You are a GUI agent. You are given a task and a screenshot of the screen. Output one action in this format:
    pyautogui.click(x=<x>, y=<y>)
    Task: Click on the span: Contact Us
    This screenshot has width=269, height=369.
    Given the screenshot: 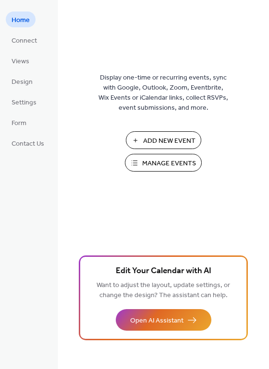 What is the action you would take?
    pyautogui.click(x=28, y=144)
    